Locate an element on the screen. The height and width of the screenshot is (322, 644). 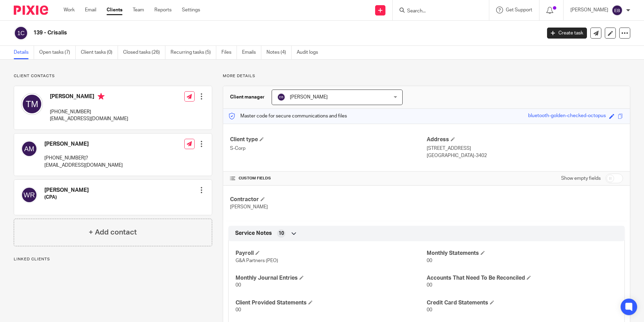
h2: 139 - Crisalis is located at coordinates (234, 33).